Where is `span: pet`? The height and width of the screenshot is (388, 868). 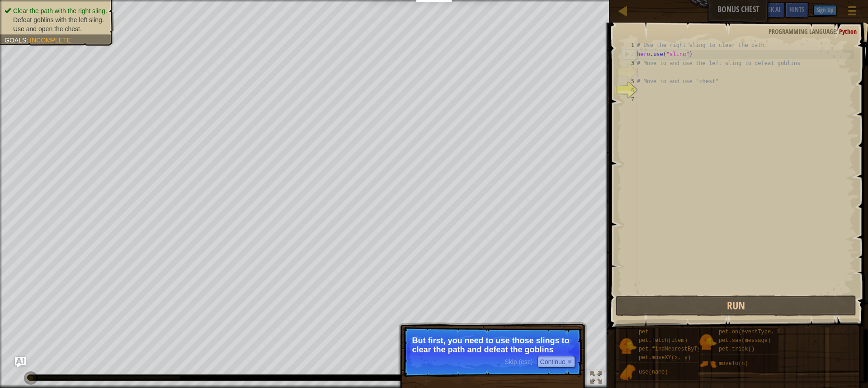
span: pet is located at coordinates (644, 332).